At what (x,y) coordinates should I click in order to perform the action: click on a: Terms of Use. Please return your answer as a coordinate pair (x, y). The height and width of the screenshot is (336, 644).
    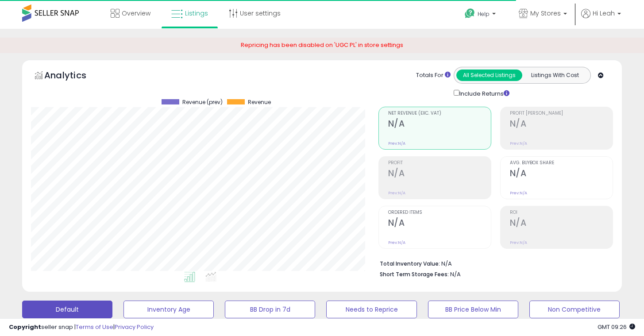
    Looking at the image, I should click on (95, 326).